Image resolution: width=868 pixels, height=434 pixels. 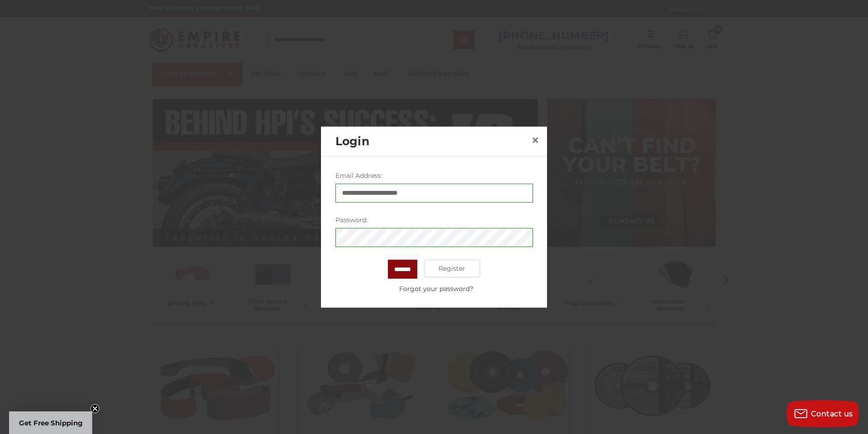 I want to click on h2: Login, so click(x=432, y=141).